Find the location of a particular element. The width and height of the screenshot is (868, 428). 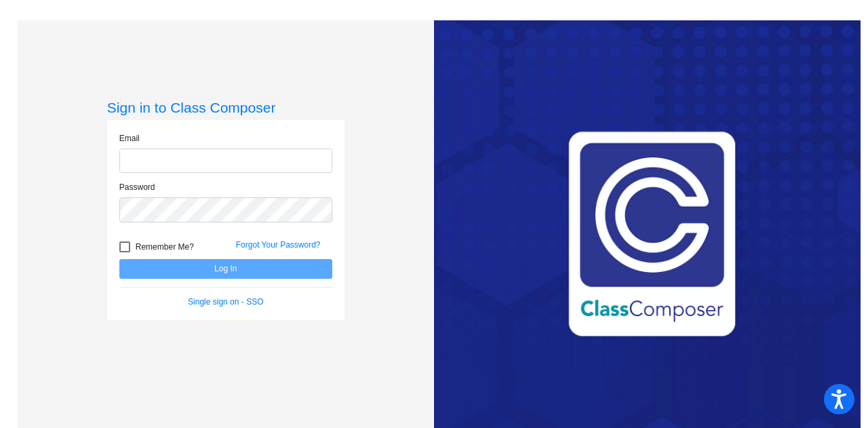

a: Single sign on - SSO is located at coordinates (225, 302).